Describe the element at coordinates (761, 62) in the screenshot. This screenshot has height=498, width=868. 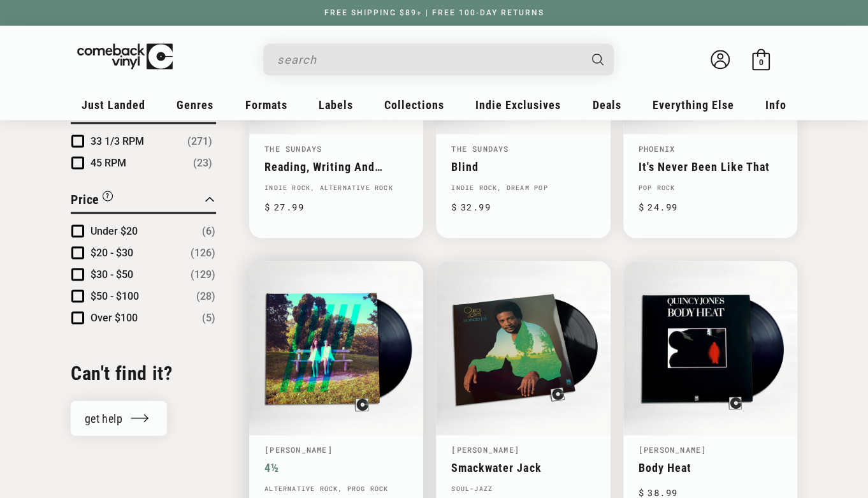
I see `span: 0` at that location.